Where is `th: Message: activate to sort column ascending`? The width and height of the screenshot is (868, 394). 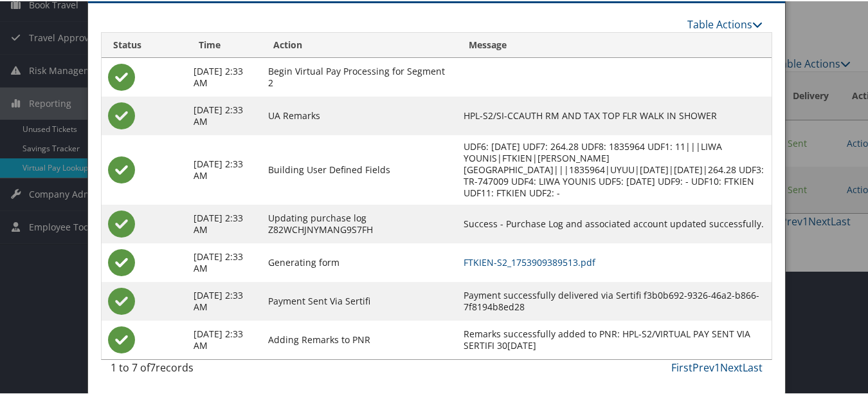 th: Message: activate to sort column ascending is located at coordinates (614, 44).